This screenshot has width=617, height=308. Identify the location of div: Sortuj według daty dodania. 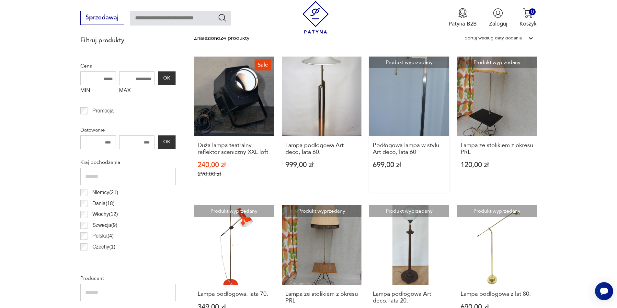
(493, 38).